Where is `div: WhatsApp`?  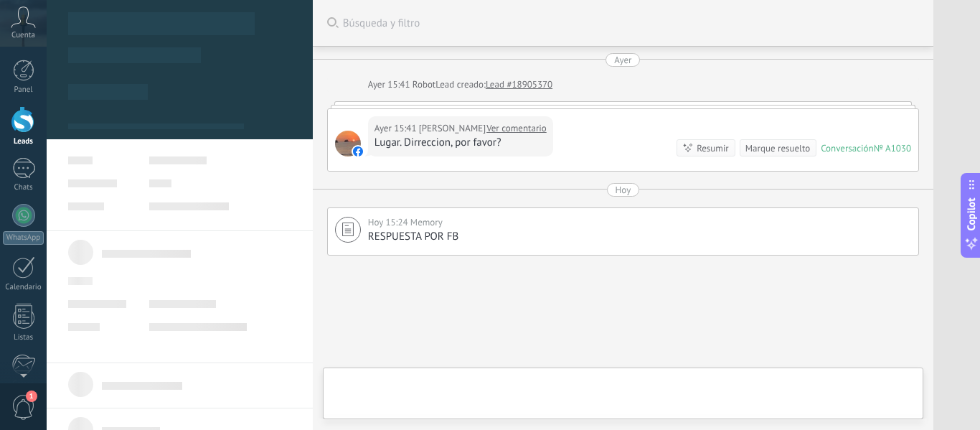 div: WhatsApp is located at coordinates (23, 238).